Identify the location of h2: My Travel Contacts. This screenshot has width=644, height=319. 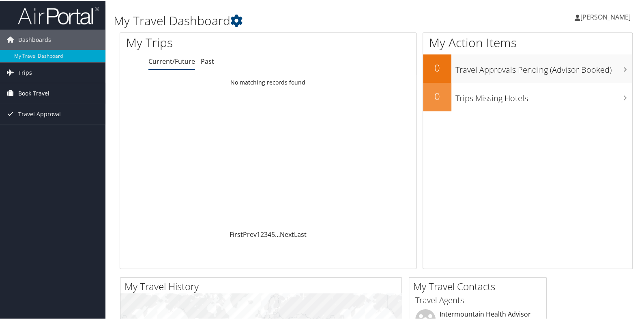
(480, 285).